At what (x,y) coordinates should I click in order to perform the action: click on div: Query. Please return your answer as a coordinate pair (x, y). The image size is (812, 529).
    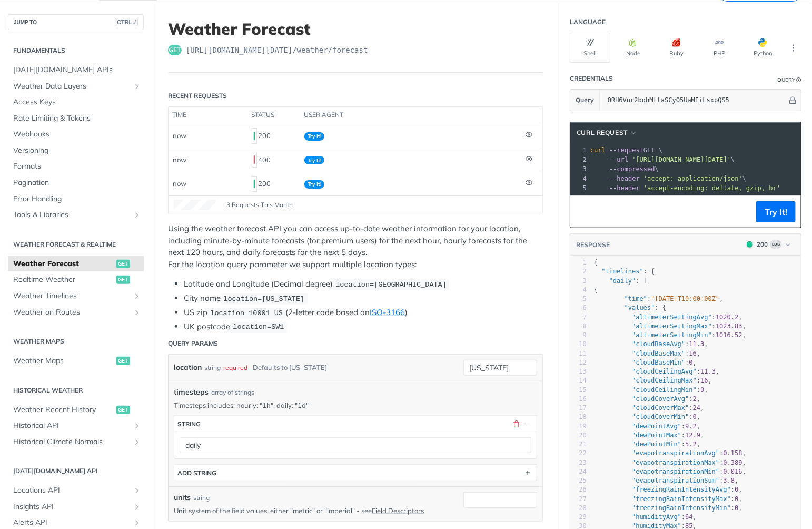
    Looking at the image, I should click on (786, 79).